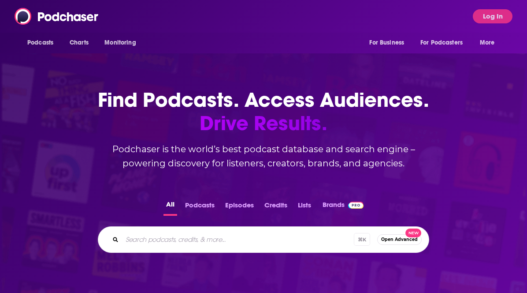  What do you see at coordinates (264, 112) in the screenshot?
I see `h1: Find Podcasts. Access Audiences.` at bounding box center [264, 112].